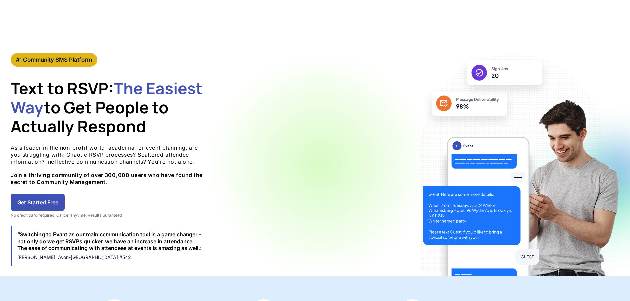 The width and height of the screenshot is (630, 301). I want to click on div: “Switching to Evant as our main communication tool is a game changer - not only do we get RSVPs q..., so click(110, 241).